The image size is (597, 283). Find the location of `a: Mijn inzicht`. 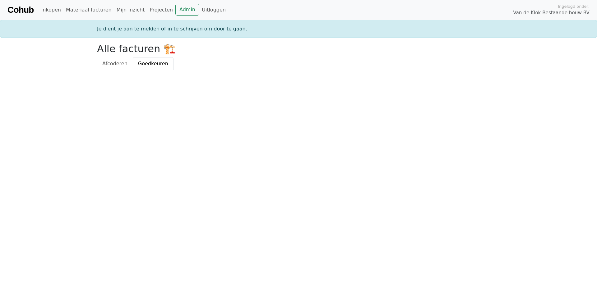

a: Mijn inzicht is located at coordinates (131, 10).